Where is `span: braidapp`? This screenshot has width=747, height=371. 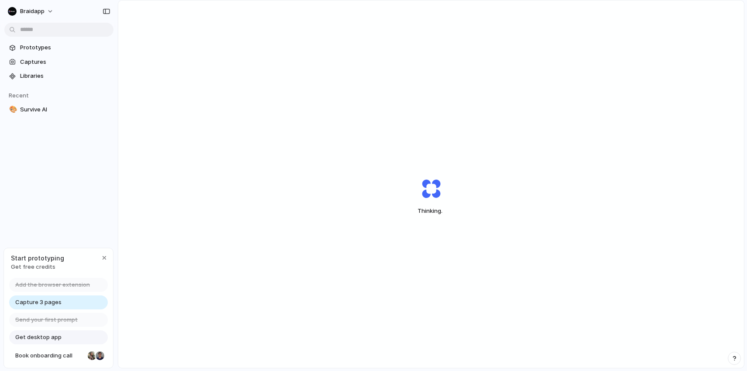 span: braidapp is located at coordinates (32, 11).